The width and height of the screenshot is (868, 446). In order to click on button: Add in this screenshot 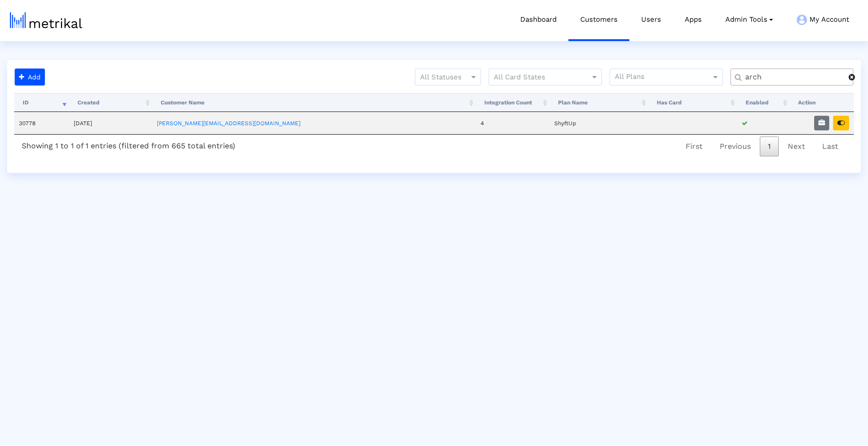, I will do `click(29, 77)`.